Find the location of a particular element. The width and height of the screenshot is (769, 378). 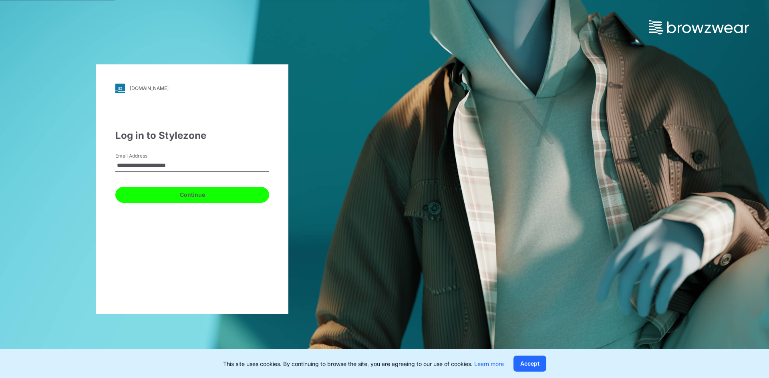

label: Email Address is located at coordinates (143, 156).